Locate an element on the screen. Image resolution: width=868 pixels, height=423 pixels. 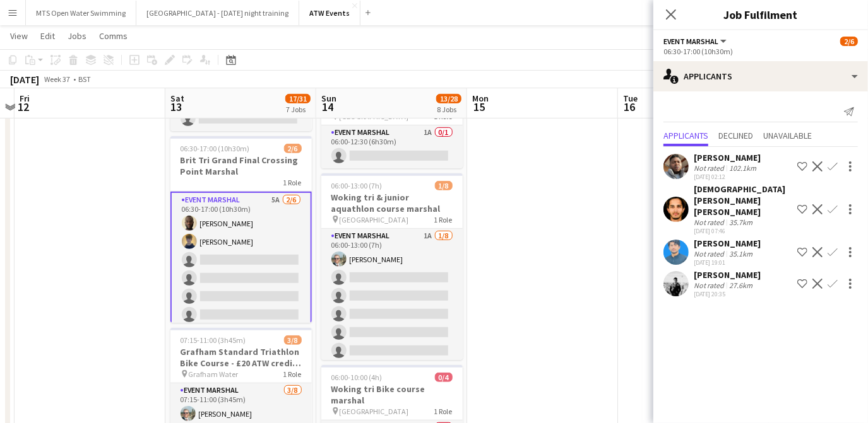
button: Event Marshal is located at coordinates (696, 41).